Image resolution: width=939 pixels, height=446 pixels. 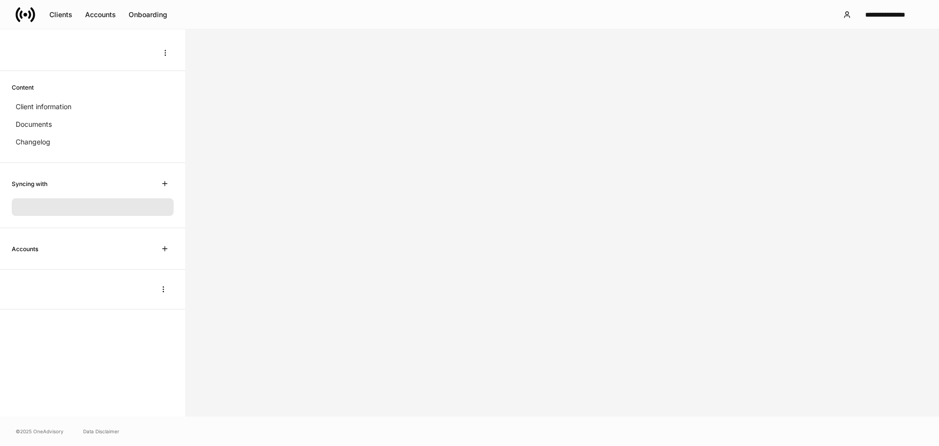 What do you see at coordinates (101, 431) in the screenshot?
I see `a: Data Disclaimer` at bounding box center [101, 431].